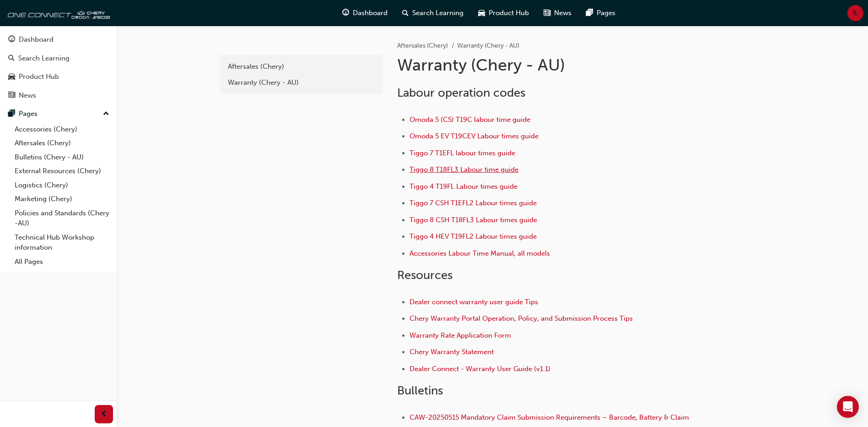 Image resolution: width=868 pixels, height=427 pixels. I want to click on a: Tiggo 7 T1EFL labour times guide, so click(462, 153).